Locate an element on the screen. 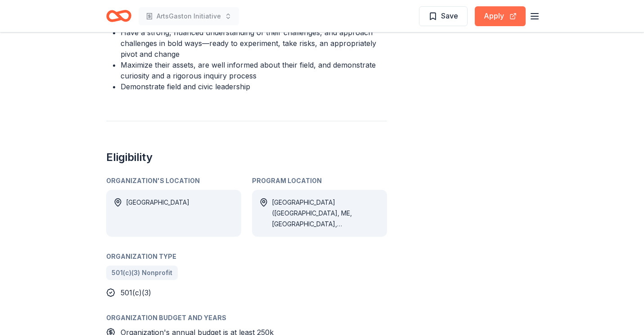  li: Have a strong, nuanced understanding of their challenges, and approach challenges in bold ways—re... is located at coordinates (254, 43).